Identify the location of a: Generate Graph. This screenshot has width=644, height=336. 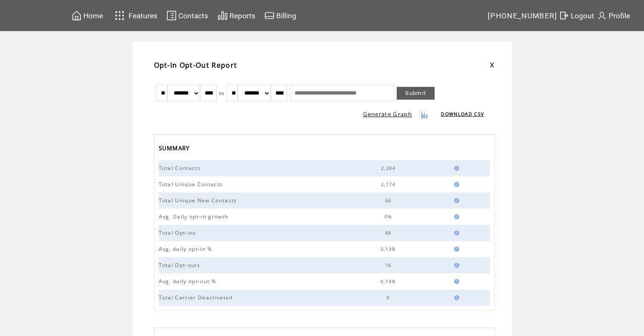
(388, 114).